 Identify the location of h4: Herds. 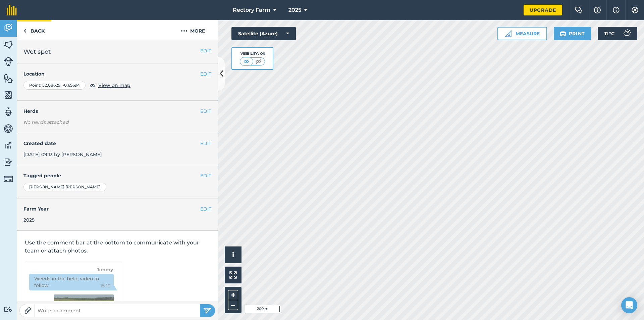
(120, 111).